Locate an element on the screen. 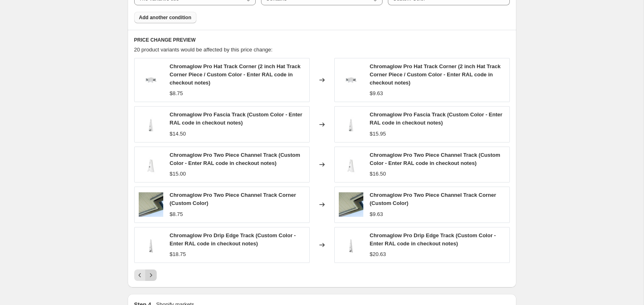 The width and height of the screenshot is (644, 305). nav: Pagination is located at coordinates (145, 275).